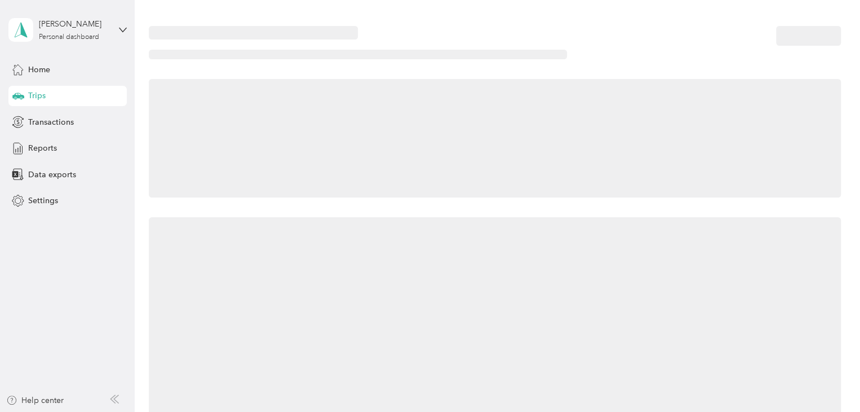 The image size is (860, 412). What do you see at coordinates (52, 174) in the screenshot?
I see `span: Data exports` at bounding box center [52, 174].